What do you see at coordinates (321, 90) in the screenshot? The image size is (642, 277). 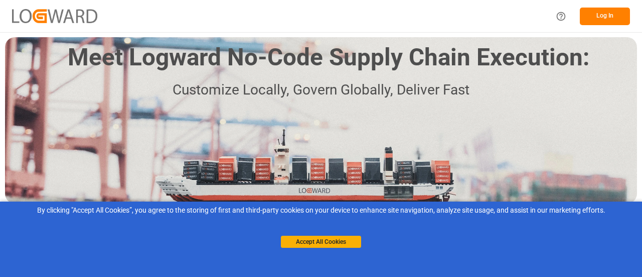 I see `p: Customize Locally, Govern Globally, Deliver Fast` at bounding box center [321, 90].